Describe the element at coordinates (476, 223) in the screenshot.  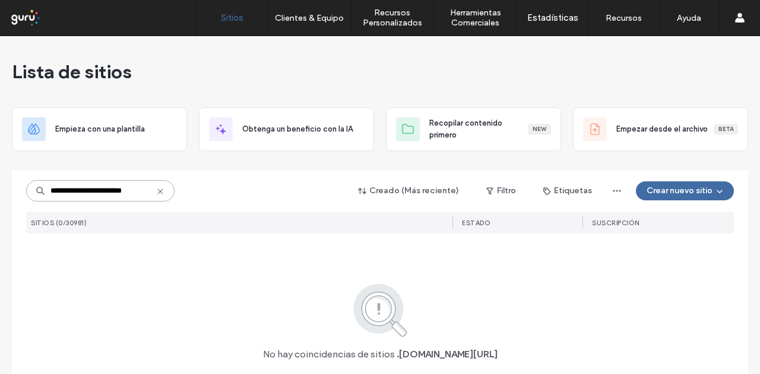
I see `span: ESTADO` at that location.